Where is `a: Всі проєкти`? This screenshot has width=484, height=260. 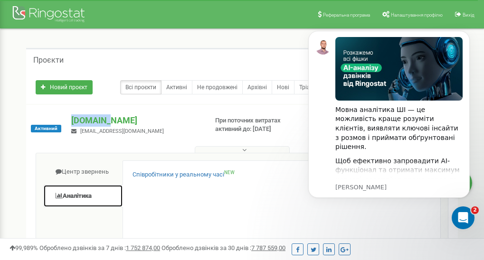
a: Всі проєкти is located at coordinates (141, 87).